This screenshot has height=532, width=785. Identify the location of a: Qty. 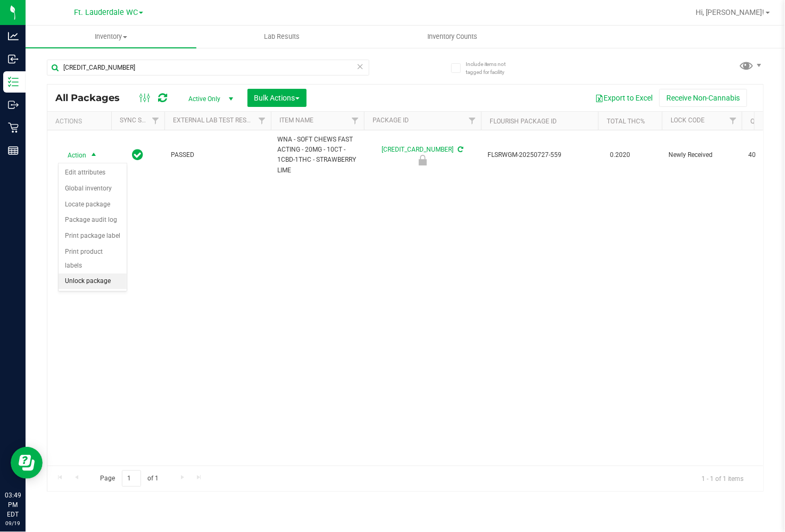
(756, 121).